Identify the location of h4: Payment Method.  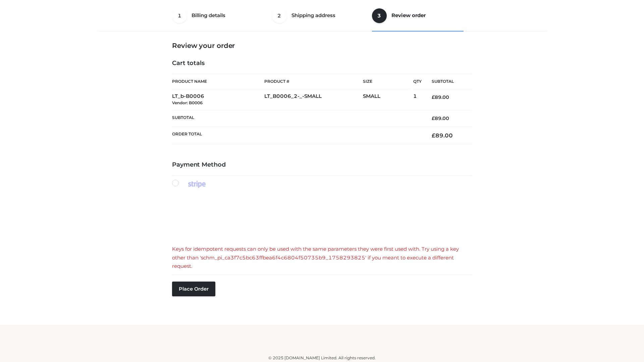
(322, 165).